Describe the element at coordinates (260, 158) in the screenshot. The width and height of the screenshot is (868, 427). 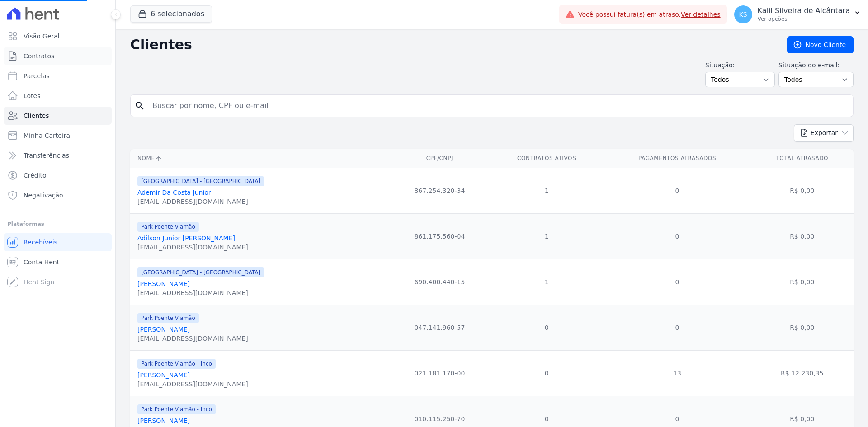
I see `th: Nome` at that location.